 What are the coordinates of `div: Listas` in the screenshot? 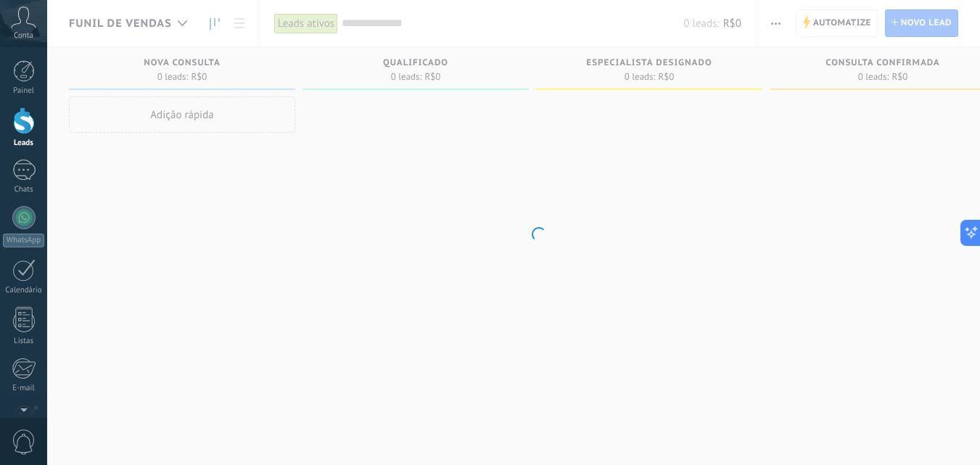 It's located at (24, 341).